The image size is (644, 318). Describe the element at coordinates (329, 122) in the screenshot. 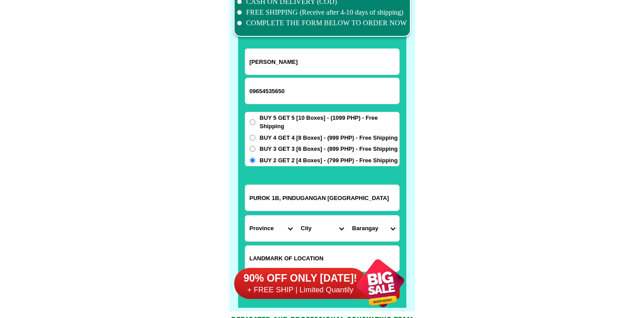

I see `span: BUY 5 GET 5 [10 Boxes] - (1099 PHP) - Free Shipping` at that location.